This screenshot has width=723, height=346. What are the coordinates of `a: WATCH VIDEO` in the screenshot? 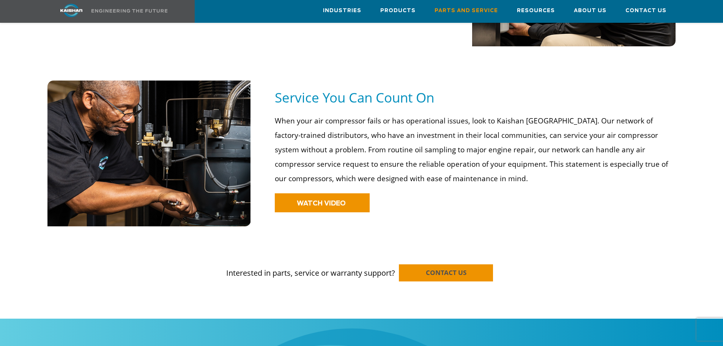 It's located at (322, 203).